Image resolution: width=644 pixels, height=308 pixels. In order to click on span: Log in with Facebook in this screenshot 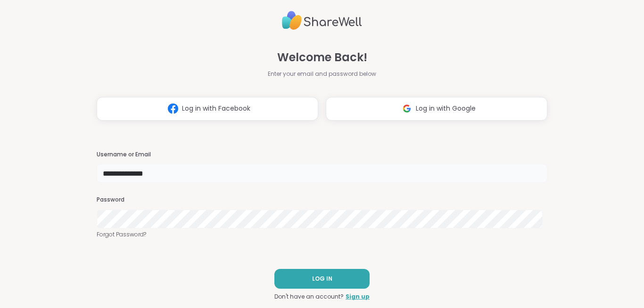, I will do `click(216, 108)`.